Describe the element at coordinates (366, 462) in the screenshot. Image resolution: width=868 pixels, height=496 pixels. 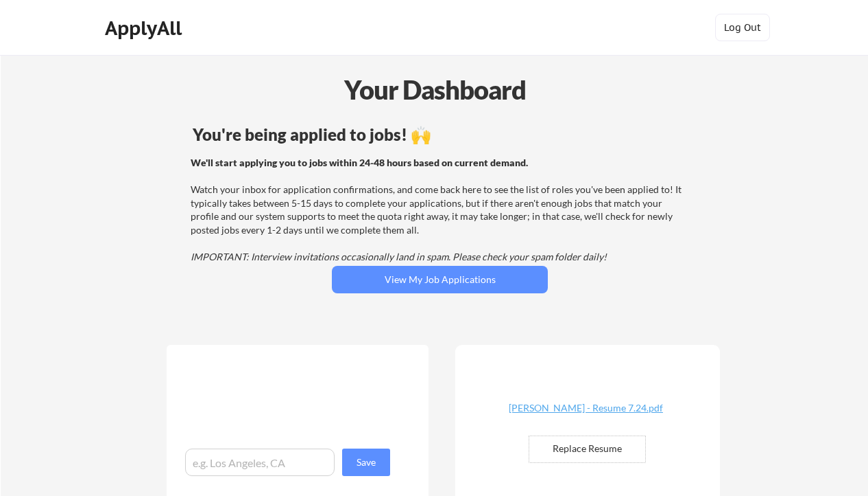
I see `button: Save` at that location.